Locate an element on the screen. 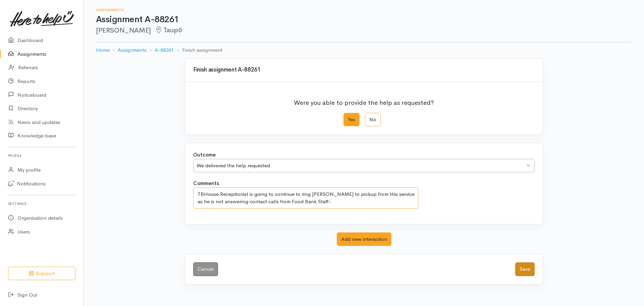 The image size is (644, 306). h6: Assignments is located at coordinates (365, 9).